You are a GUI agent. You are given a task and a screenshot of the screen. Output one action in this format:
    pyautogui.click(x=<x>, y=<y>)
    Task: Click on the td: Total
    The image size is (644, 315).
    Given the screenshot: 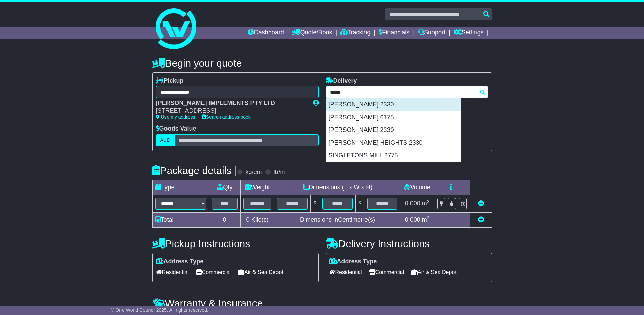 What is the action you would take?
    pyautogui.click(x=180, y=220)
    